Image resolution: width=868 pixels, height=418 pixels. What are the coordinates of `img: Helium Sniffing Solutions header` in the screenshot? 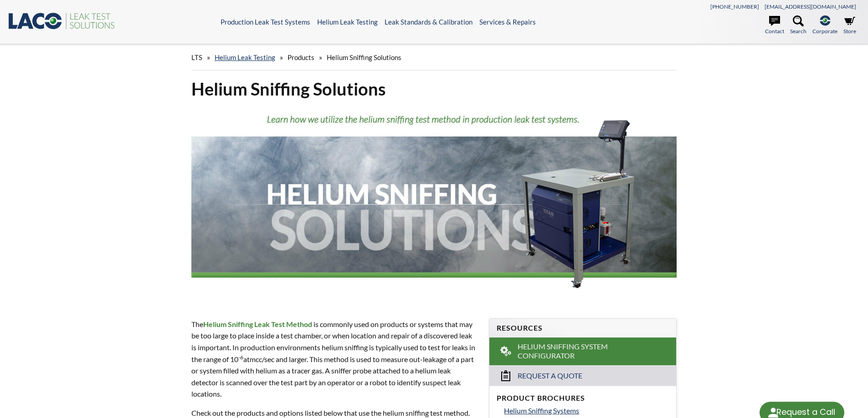 It's located at (434, 204).